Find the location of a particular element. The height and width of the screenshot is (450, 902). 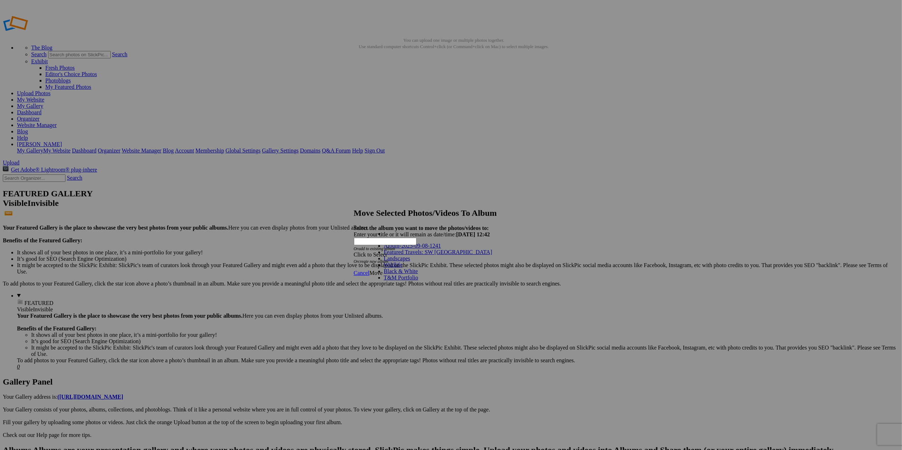

span: Move is located at coordinates (376, 273).